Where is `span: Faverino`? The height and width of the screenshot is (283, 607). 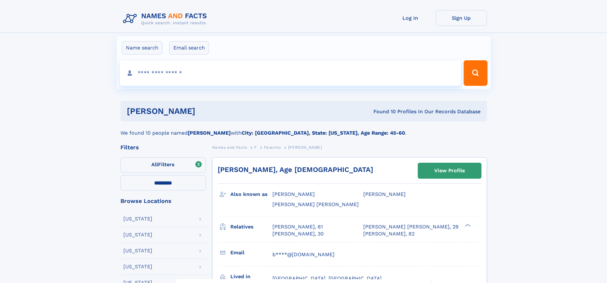 span: Faverino is located at coordinates (272, 147).